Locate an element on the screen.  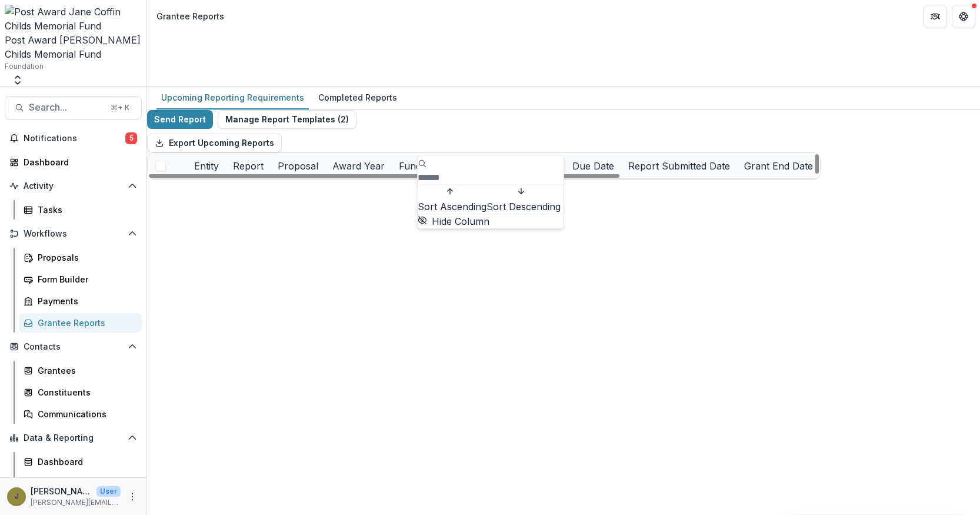
a: Grantees is located at coordinates (80, 370).